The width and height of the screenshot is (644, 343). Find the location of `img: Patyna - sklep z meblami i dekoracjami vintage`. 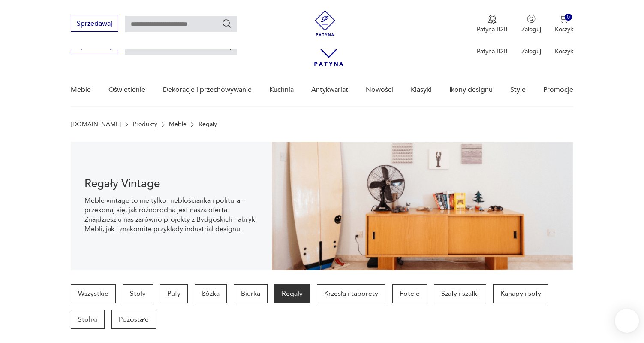

img: Patyna - sklep z meblami i dekoracjami vintage is located at coordinates (325, 23).